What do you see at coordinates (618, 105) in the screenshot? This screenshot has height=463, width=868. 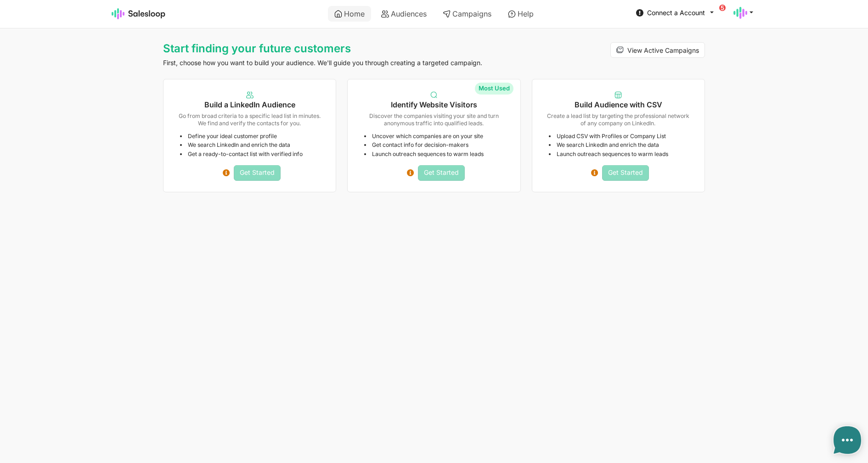 I see `h5: Build Audience with CSV` at bounding box center [618, 105].